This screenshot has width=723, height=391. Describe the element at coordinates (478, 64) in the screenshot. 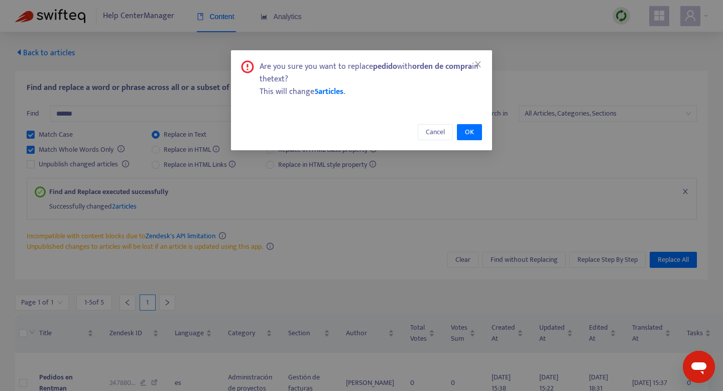

I see `span: close` at that location.